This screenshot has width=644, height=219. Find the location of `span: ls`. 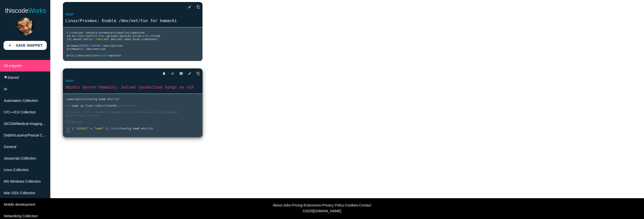

span: ls is located at coordinates (72, 56).